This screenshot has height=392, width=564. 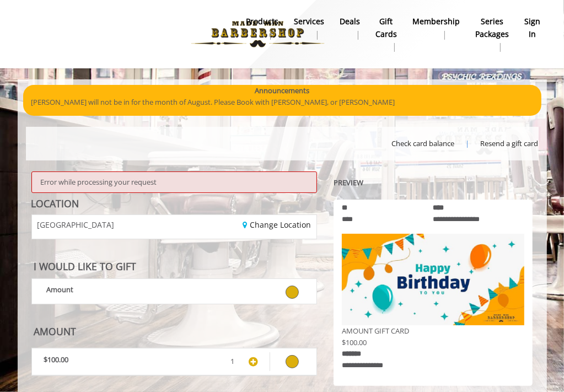 I want to click on b: sign in, so click(x=533, y=27).